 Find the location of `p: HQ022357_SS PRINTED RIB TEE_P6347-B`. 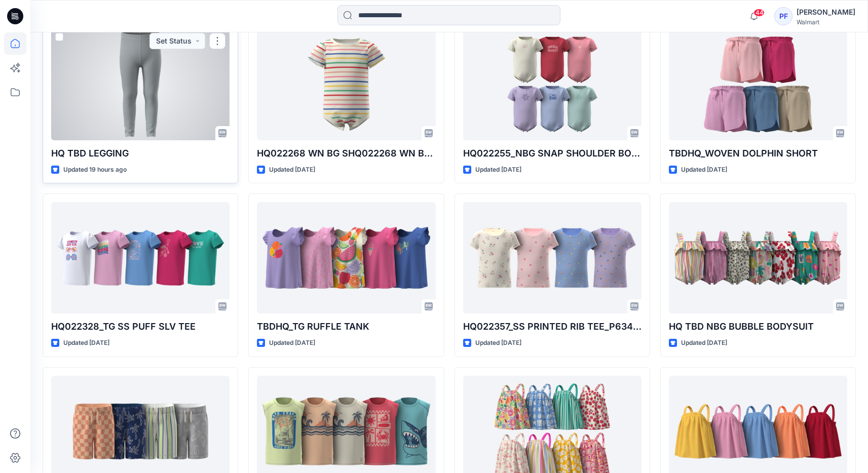

p: HQ022357_SS PRINTED RIB TEE_P6347-B is located at coordinates (552, 327).